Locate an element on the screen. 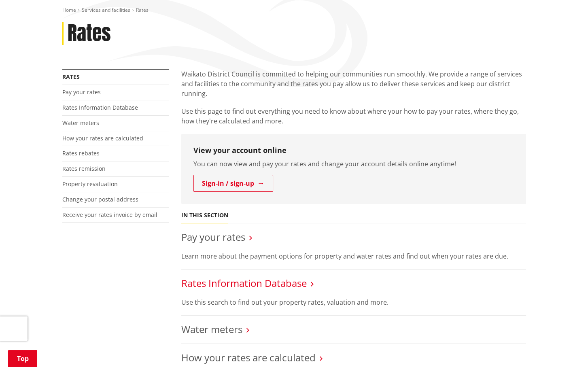 The height and width of the screenshot is (367, 588). a: Sign-in / sign-up is located at coordinates (233, 183).